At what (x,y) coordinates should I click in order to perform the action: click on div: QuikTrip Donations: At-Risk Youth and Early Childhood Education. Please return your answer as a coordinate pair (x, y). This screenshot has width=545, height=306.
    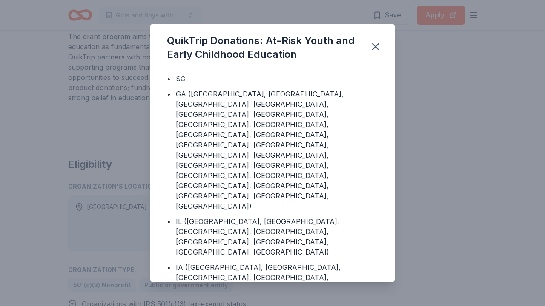
    Looking at the image, I should click on (263, 48).